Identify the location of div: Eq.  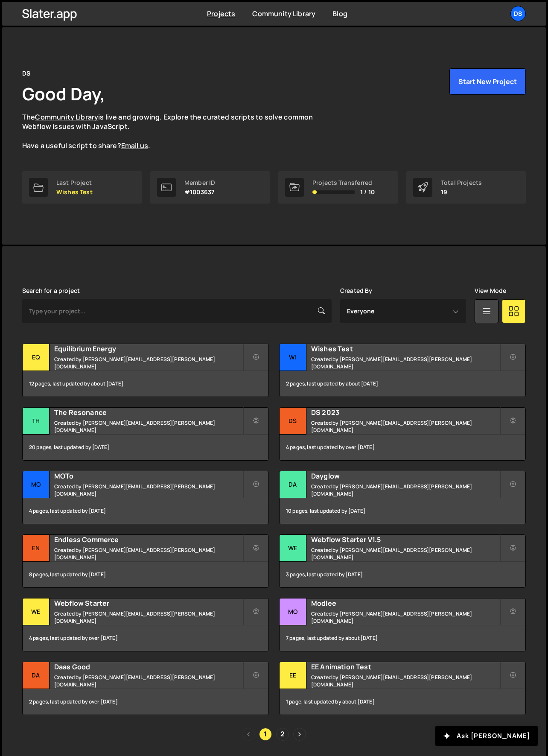
(36, 358).